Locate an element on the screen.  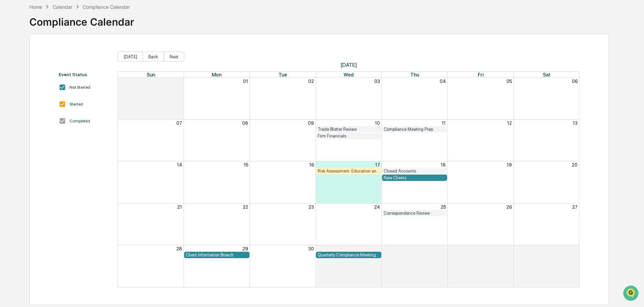
button: 09 is located at coordinates (311, 123).